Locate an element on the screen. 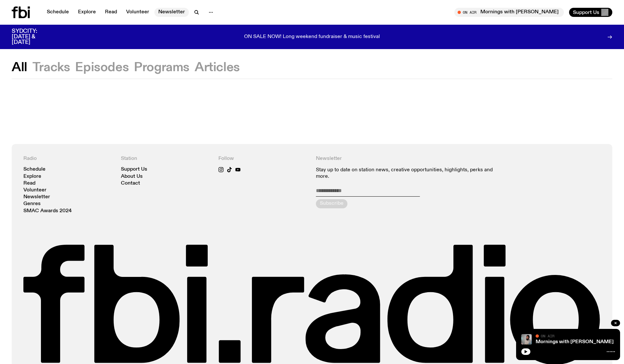 Image resolution: width=624 pixels, height=364 pixels. button: Subscribe is located at coordinates (331, 204).